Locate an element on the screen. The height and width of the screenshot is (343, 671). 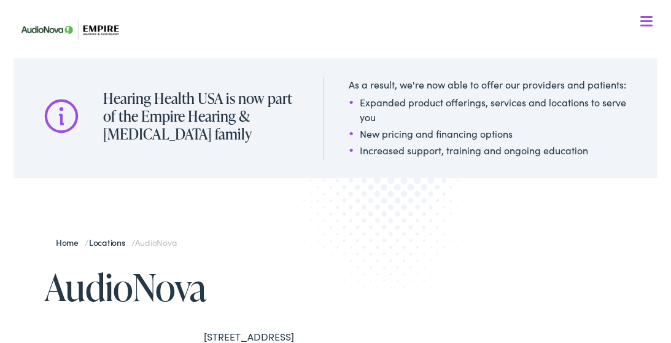
li: New pricing and financing options is located at coordinates (487, 133).